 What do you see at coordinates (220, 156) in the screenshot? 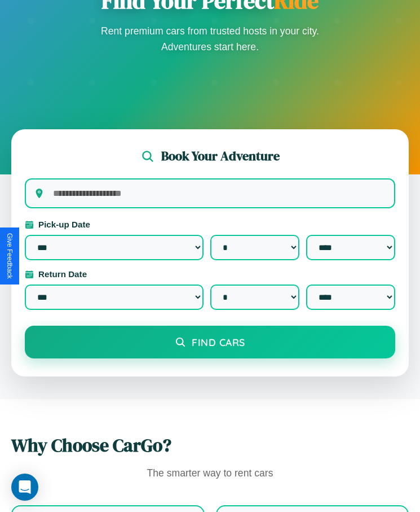
I see `h2: Book Your Adventure` at bounding box center [220, 156].